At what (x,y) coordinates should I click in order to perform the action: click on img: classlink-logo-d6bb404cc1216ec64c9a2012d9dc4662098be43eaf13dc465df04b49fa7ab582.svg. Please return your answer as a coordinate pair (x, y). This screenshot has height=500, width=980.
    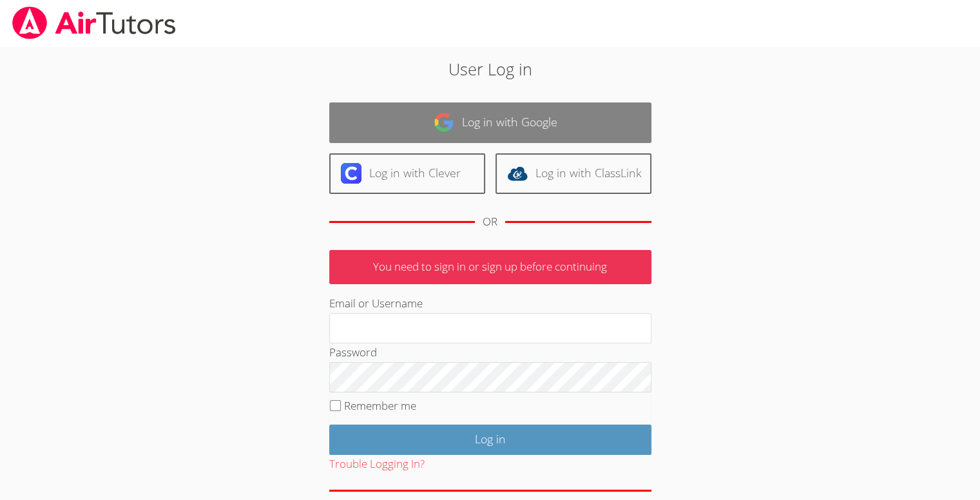
    Looking at the image, I should click on (517, 173).